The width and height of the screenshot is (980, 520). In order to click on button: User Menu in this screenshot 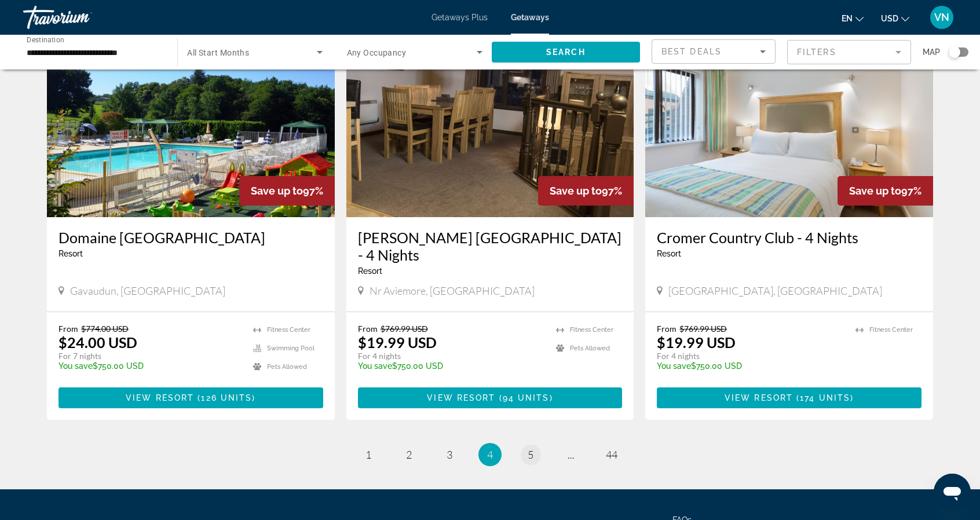, I will do `click(942, 17)`.